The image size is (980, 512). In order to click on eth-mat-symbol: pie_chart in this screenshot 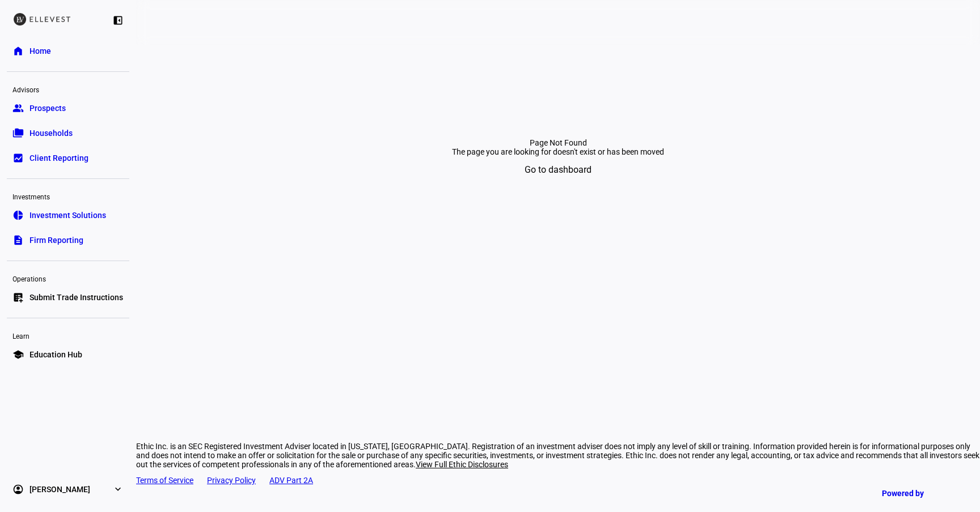, I will do `click(18, 215)`.